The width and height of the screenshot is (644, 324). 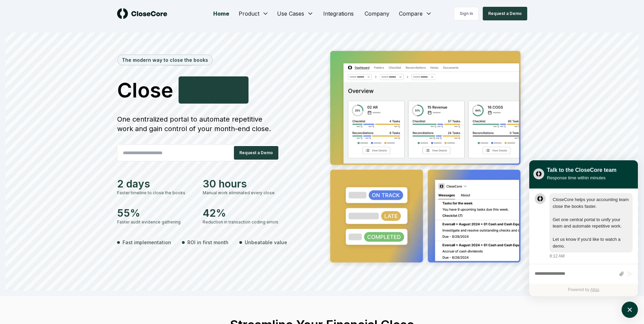 What do you see at coordinates (584, 226) in the screenshot?
I see `div: atlas-message` at bounding box center [584, 226].